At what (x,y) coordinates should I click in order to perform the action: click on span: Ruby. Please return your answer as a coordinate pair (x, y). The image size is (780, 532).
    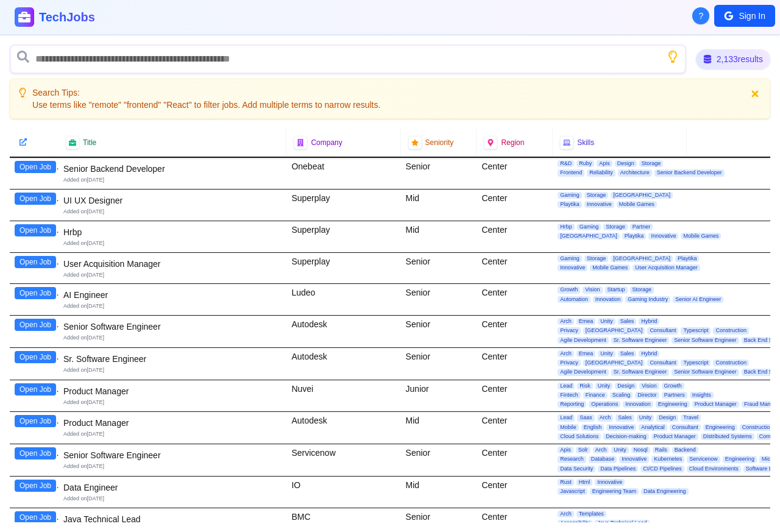
    Looking at the image, I should click on (585, 163).